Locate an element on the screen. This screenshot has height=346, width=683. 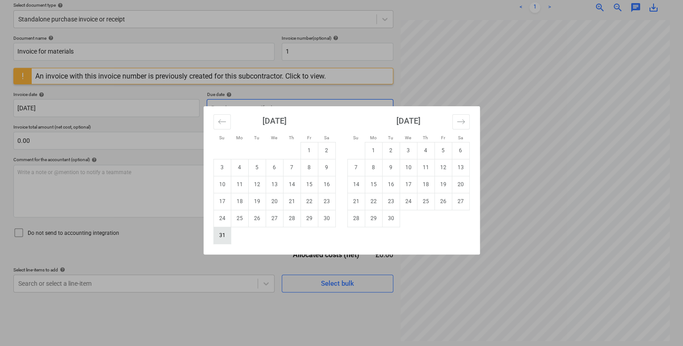
td: Sunday, September 21, 2025 is located at coordinates (356, 201).